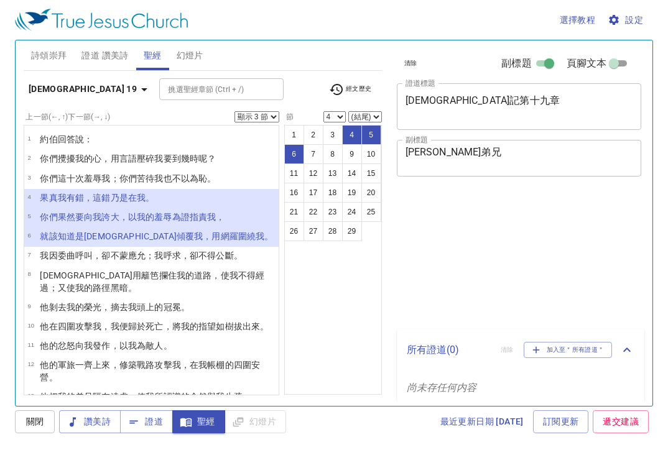 The height and width of the screenshot is (450, 668). What do you see at coordinates (242, 327) in the screenshot?
I see `wh8615: 如樹` at bounding box center [242, 327].